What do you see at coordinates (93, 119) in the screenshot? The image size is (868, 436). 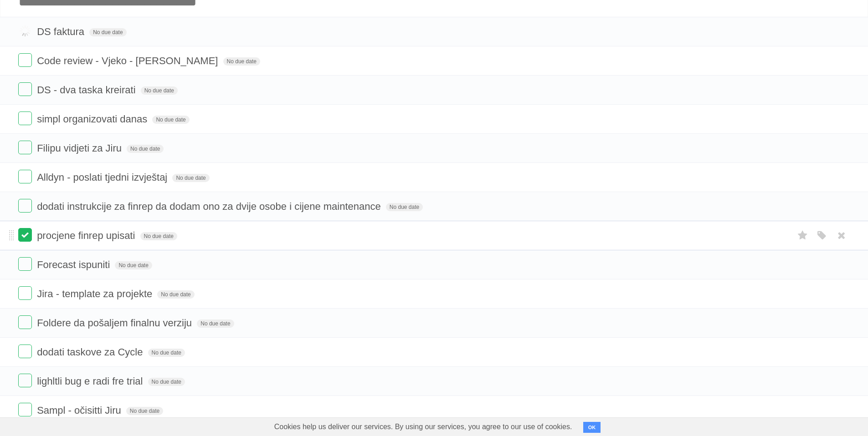 I see `span: simpl organizovati danas` at bounding box center [93, 119].